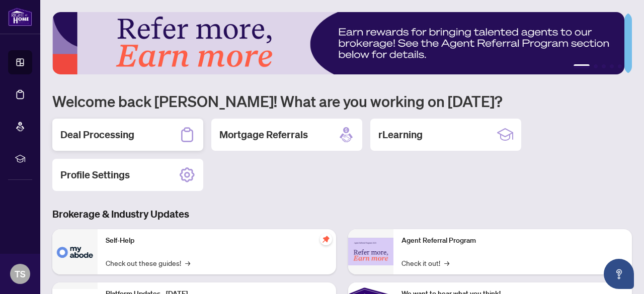 This screenshot has width=644, height=294. I want to click on span: pushpin, so click(326, 239).